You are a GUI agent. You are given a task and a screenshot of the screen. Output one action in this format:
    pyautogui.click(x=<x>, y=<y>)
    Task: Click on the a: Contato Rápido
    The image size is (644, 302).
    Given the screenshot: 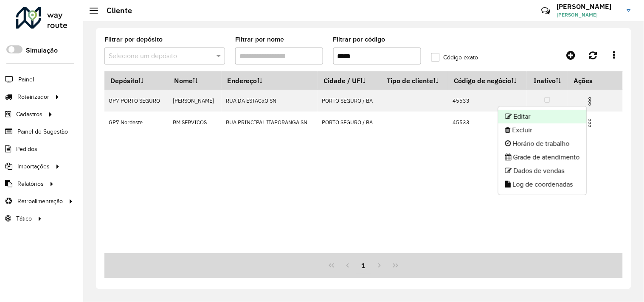 What is the action you would take?
    pyautogui.click(x=545, y=11)
    